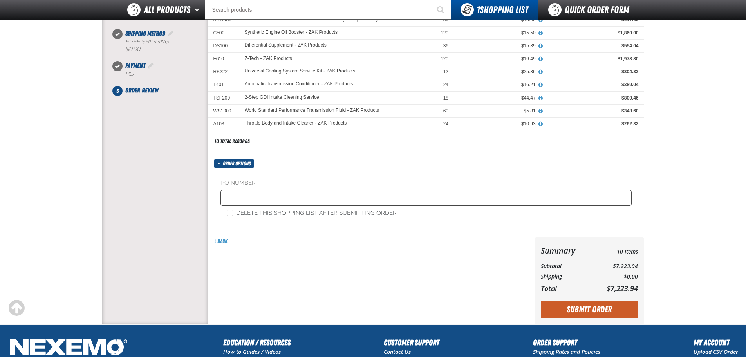 The image size is (746, 357). I want to click on td: F610, so click(224, 59).